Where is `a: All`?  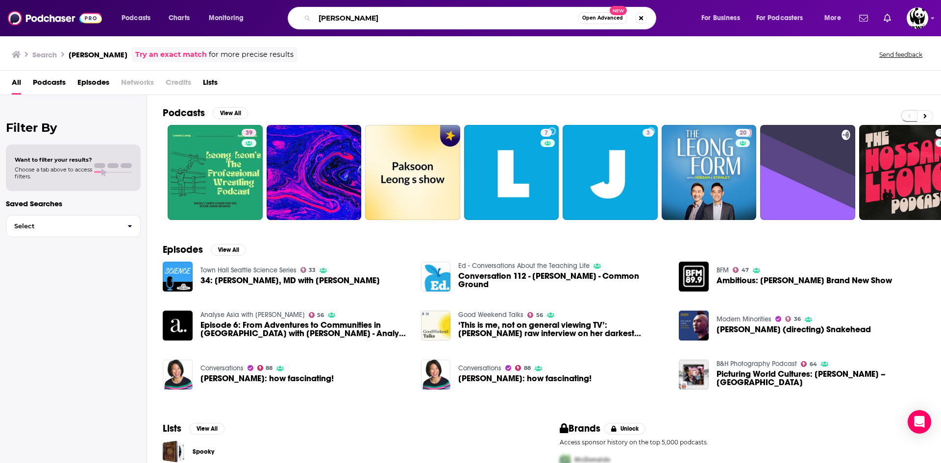
a: All is located at coordinates (16, 84).